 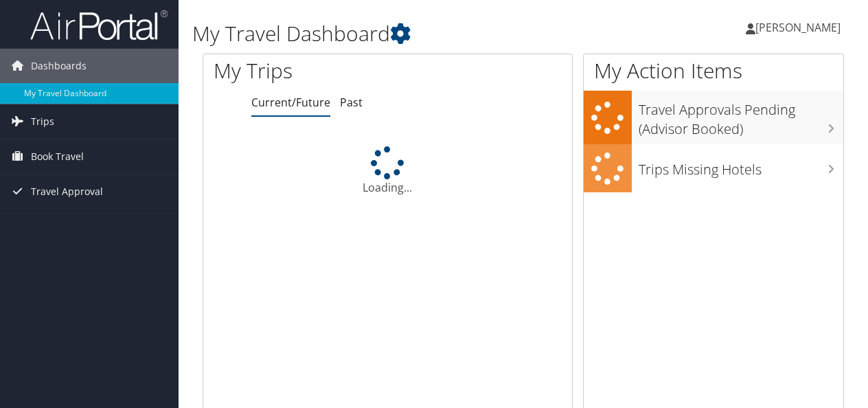 I want to click on a: Trips Missing Hotels, so click(x=713, y=169).